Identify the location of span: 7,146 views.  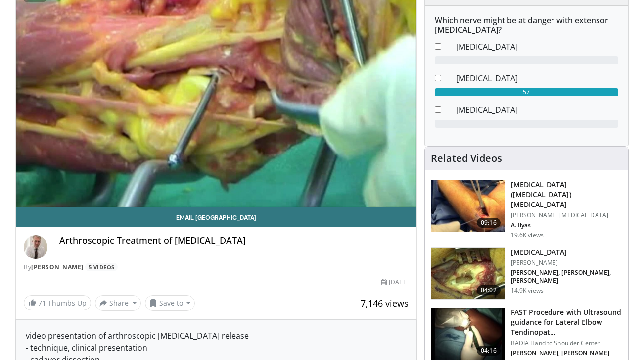
(384, 303).